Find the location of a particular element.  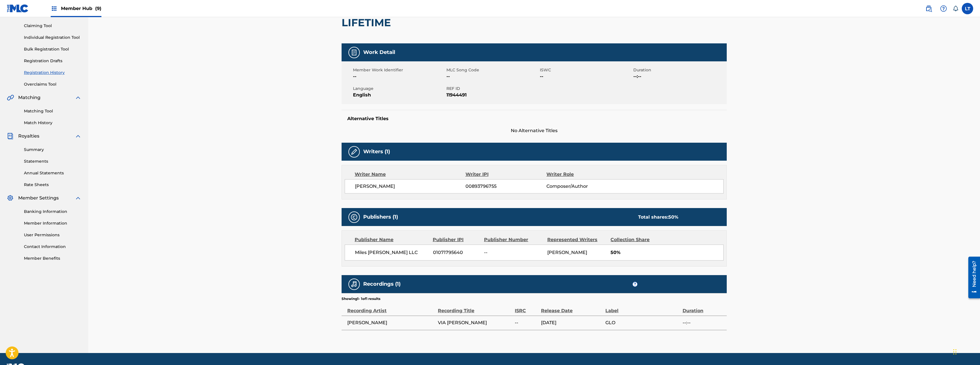

a: Summary is located at coordinates (53, 150).